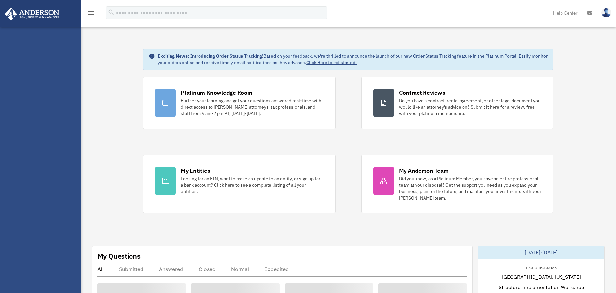  Describe the element at coordinates (195, 170) in the screenshot. I see `div: My Entities` at that location.